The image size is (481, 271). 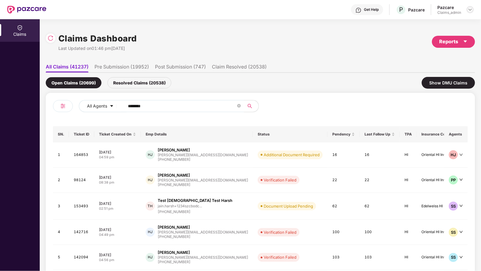 I want to click on div: jain.harsh+1234szcbodc..., so click(x=180, y=206).